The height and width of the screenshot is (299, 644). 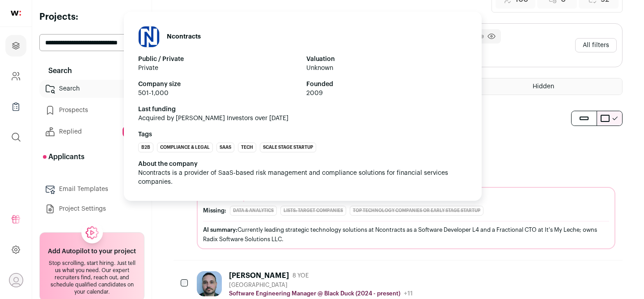 What do you see at coordinates (218, 59) in the screenshot?
I see `strong: Public / Private` at bounding box center [218, 59].